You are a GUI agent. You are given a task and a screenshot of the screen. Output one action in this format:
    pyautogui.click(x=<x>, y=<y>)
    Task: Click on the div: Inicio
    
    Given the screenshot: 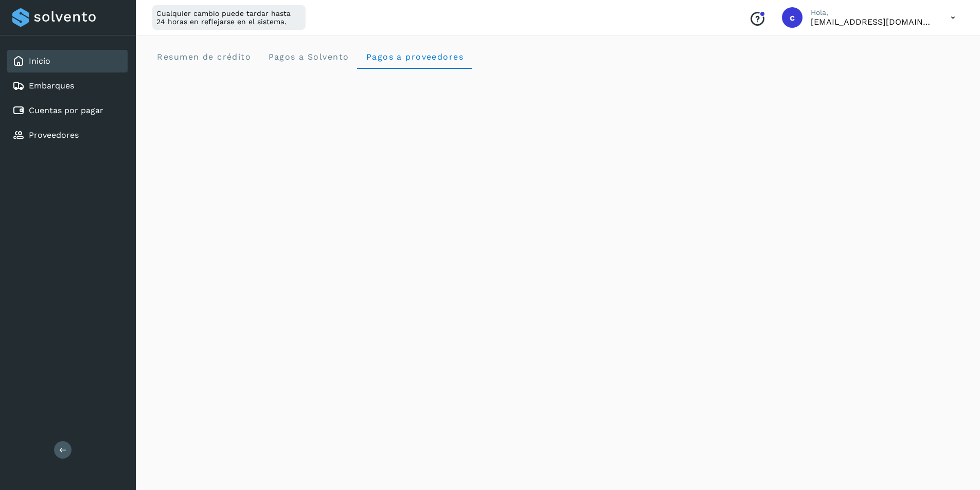 What is the action you would take?
    pyautogui.click(x=68, y=62)
    